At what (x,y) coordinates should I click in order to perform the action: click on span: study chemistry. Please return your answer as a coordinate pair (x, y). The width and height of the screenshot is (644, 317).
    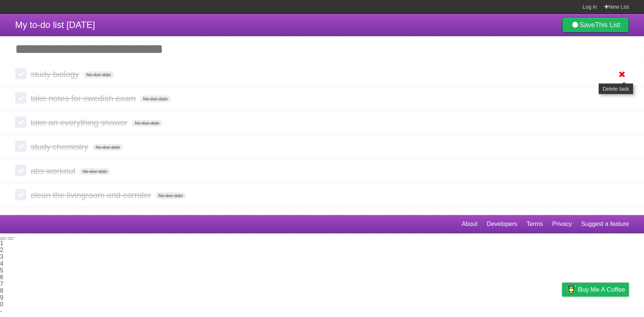
    Looking at the image, I should click on (61, 147).